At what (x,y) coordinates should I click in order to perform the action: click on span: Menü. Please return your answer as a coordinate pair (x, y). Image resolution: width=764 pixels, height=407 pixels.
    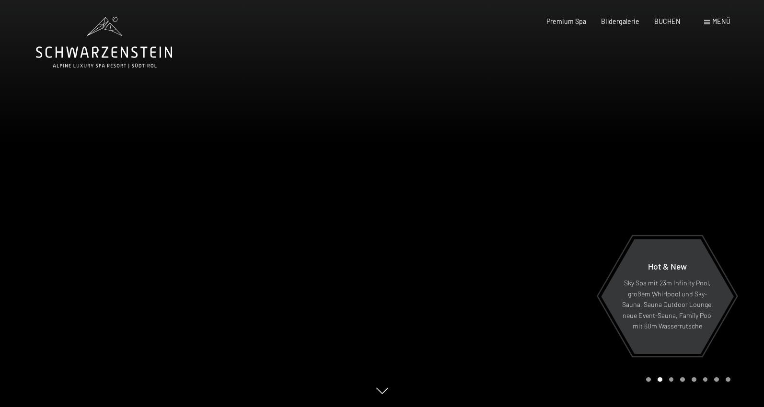
    Looking at the image, I should click on (721, 21).